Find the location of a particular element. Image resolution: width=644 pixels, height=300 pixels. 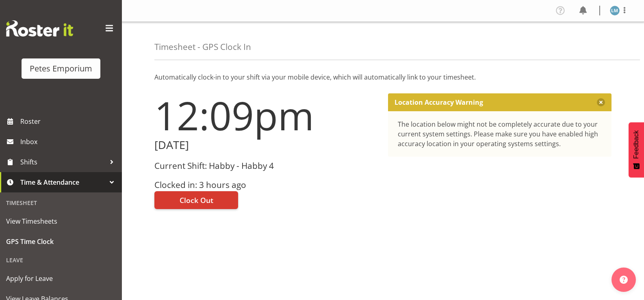

span: View Timesheets is located at coordinates (61, 221).